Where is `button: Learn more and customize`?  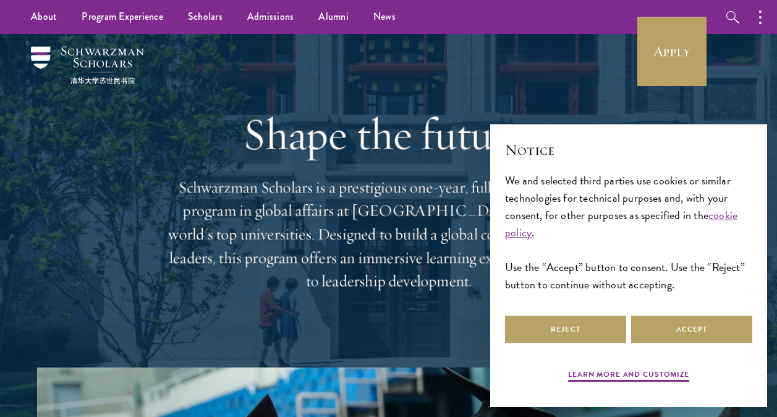
button: Learn more and customize is located at coordinates (629, 376).